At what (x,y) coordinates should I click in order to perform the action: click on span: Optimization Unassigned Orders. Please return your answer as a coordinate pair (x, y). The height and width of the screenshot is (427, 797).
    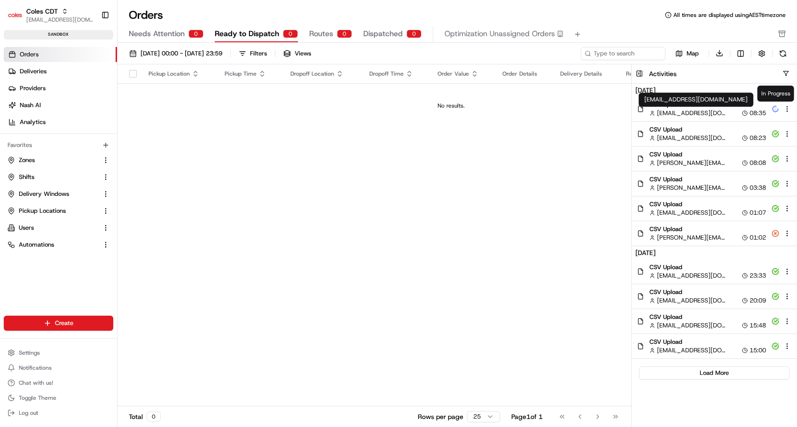
    Looking at the image, I should click on (500, 34).